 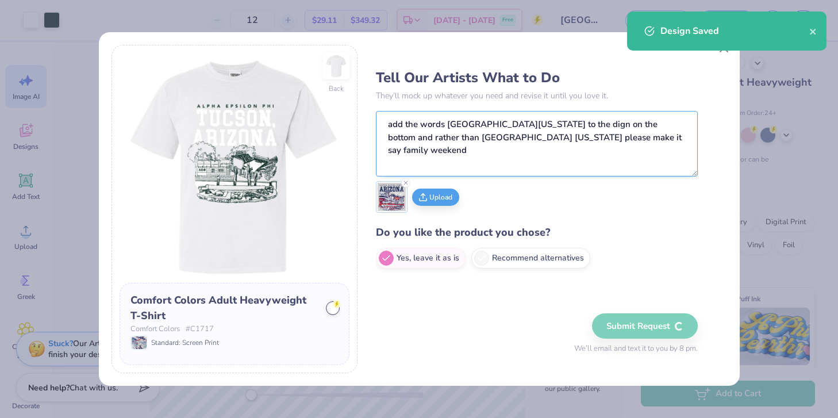 I want to click on button: close, so click(x=813, y=31).